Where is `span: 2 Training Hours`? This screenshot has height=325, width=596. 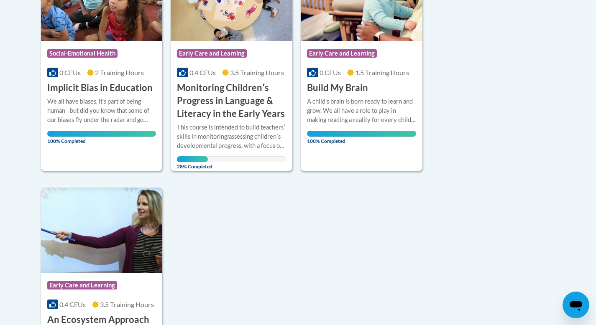
span: 2 Training Hours is located at coordinates (119, 72).